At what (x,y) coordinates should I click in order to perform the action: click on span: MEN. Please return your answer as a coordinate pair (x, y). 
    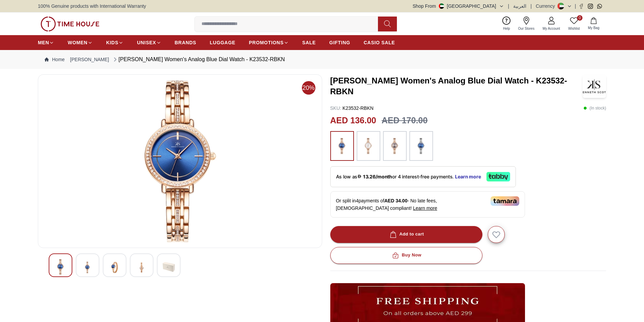
    Looking at the image, I should click on (43, 43).